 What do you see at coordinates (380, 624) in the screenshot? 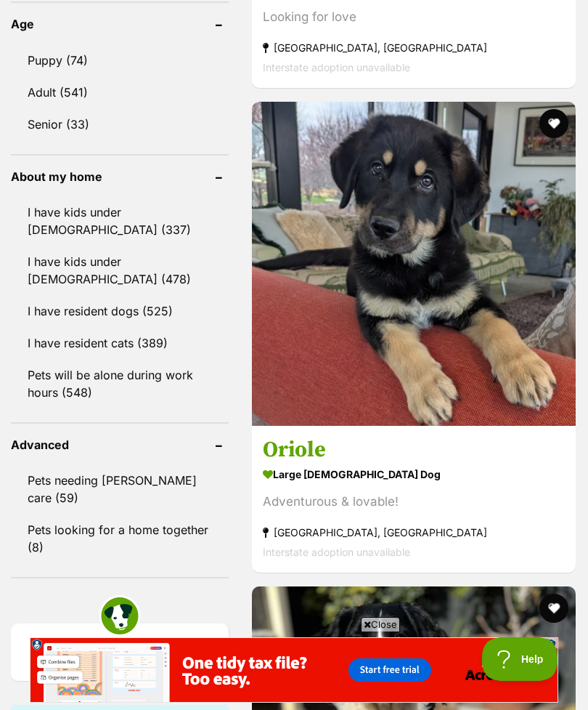
I see `span: Close` at bounding box center [380, 624].